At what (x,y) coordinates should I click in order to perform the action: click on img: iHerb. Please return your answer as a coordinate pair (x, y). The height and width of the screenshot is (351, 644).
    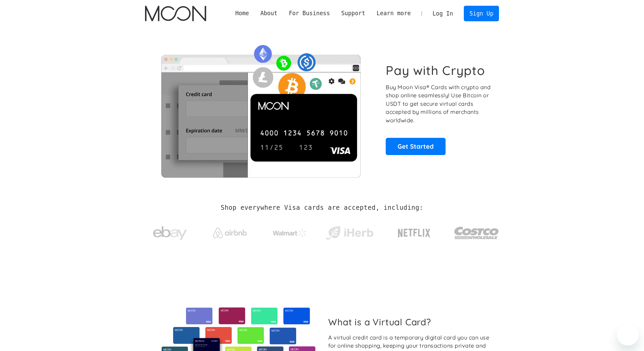
    Looking at the image, I should click on (349, 233).